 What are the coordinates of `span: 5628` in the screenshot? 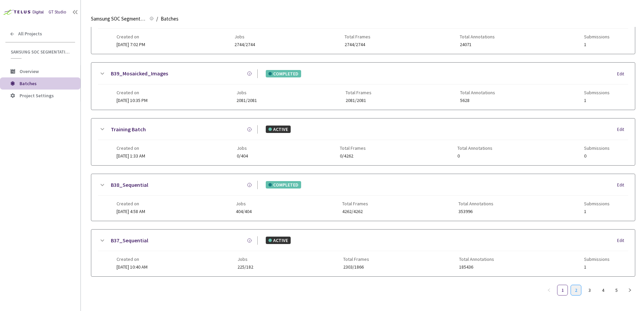 It's located at (477, 100).